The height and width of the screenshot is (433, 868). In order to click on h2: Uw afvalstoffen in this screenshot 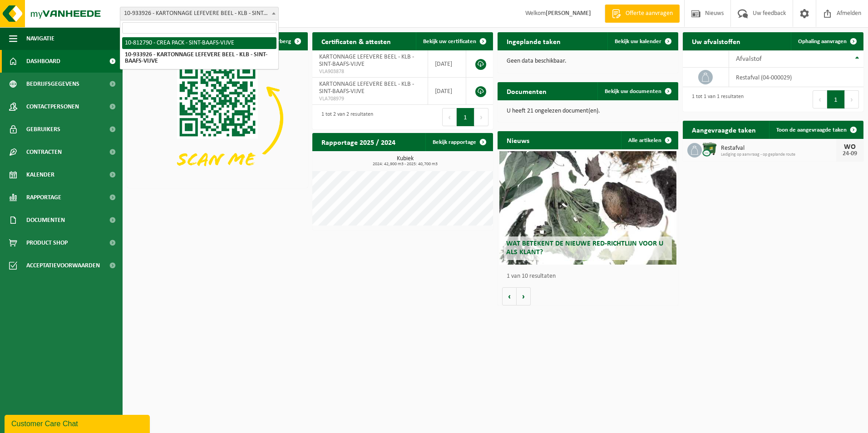, I will do `click(715, 41)`.